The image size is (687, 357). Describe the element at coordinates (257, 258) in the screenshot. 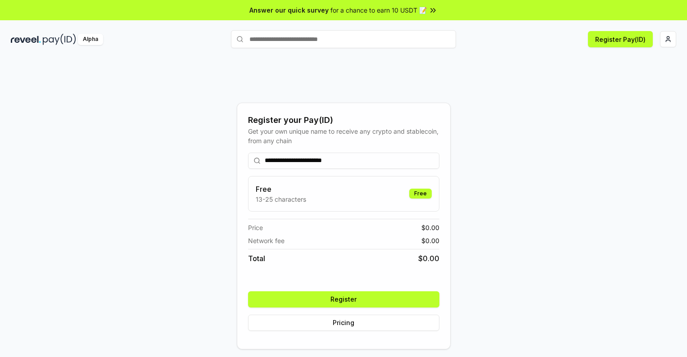

I see `span: Total` at that location.